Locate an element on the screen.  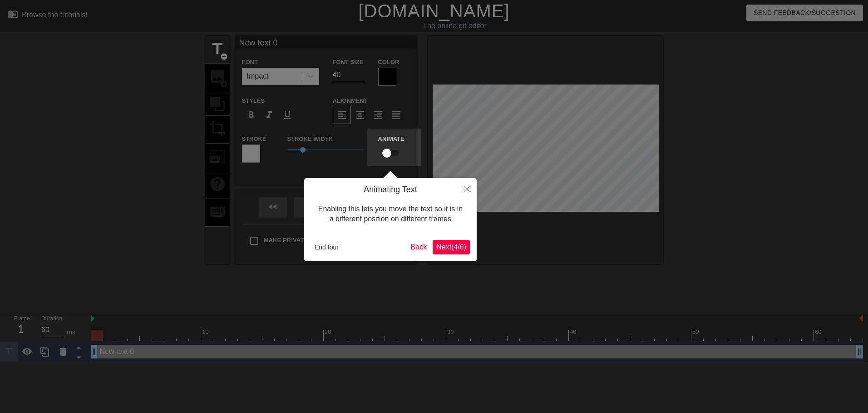
button: End tour is located at coordinates (326, 247).